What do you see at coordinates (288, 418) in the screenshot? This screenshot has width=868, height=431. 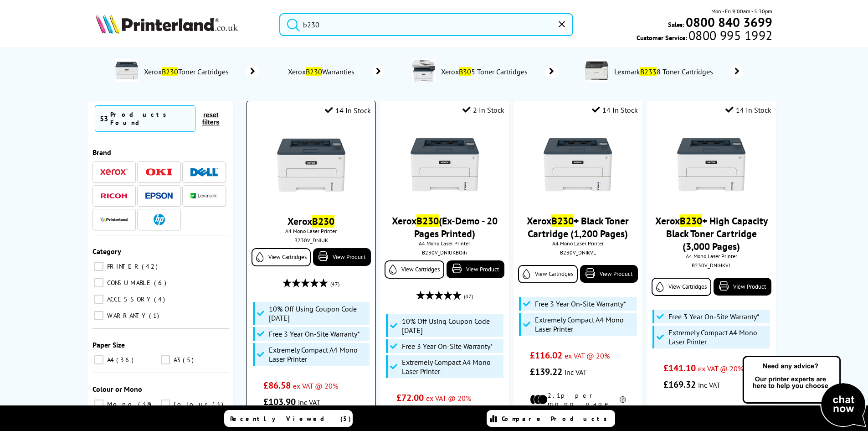 I see `a: Recently Viewed (5)` at bounding box center [288, 418].